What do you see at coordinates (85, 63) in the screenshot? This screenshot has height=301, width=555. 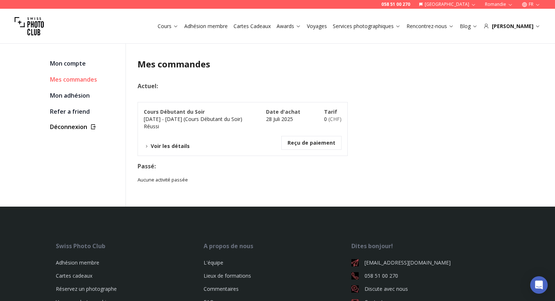 I see `a: Mon compte` at bounding box center [85, 63].